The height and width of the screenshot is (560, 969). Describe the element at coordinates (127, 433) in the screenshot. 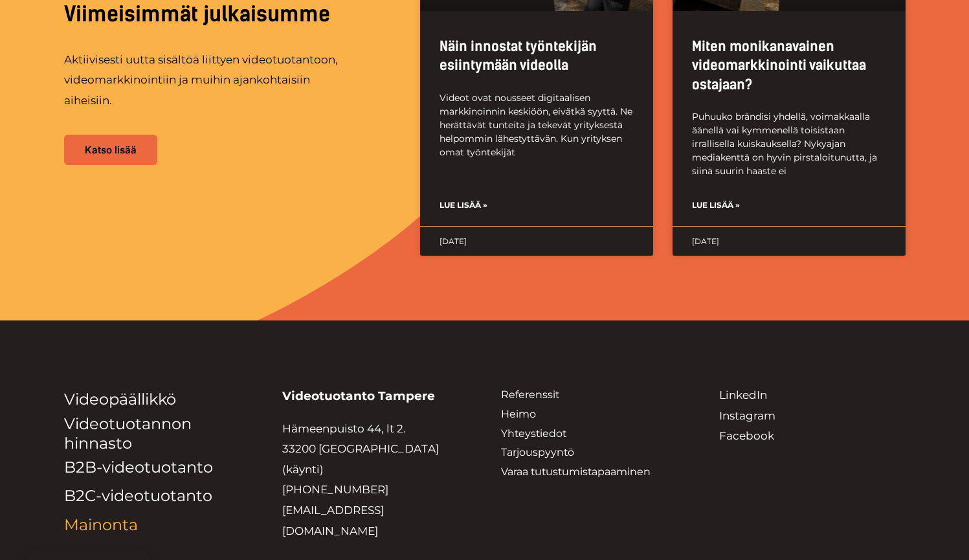

I see `a: Videotuotannon hinnasto` at that location.